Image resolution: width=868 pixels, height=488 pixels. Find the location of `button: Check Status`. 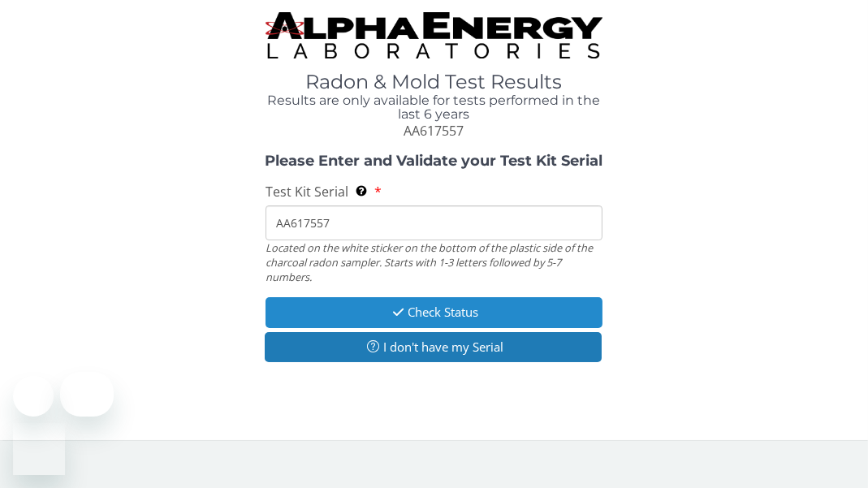

button: Check Status is located at coordinates (434, 312).